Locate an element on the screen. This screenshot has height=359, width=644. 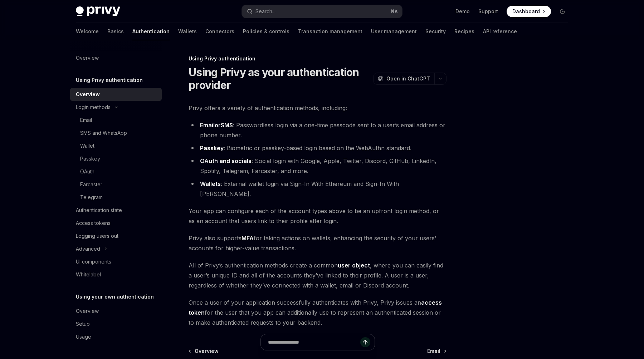
div: Authentication state is located at coordinates (99, 210).